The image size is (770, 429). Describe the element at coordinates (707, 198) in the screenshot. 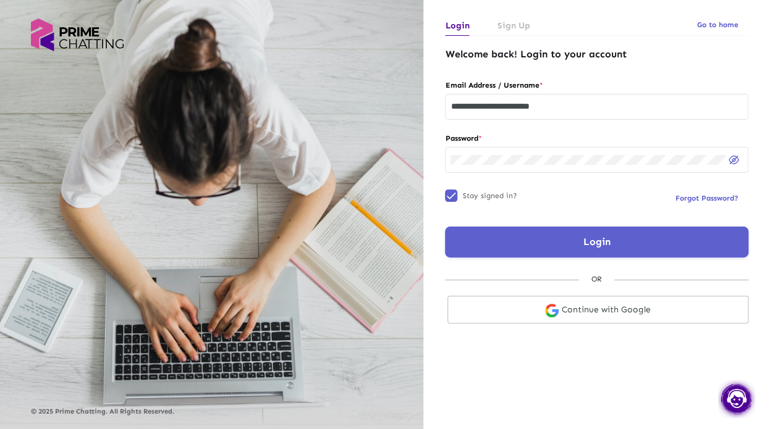

I see `button: Forgot Password?` at that location.